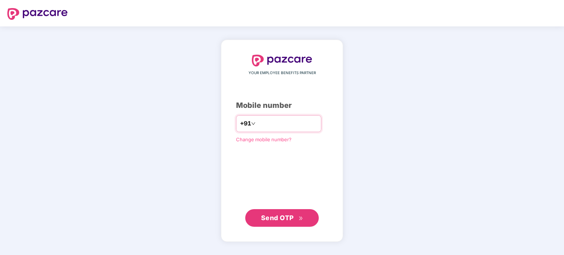 The width and height of the screenshot is (564, 255). What do you see at coordinates (246, 124) in the screenshot?
I see `span: +91` at bounding box center [246, 124].